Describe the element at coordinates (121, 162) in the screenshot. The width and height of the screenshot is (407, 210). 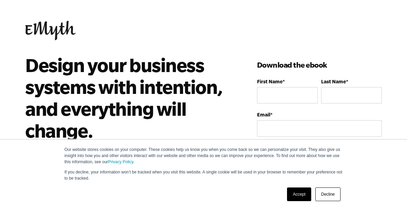
I see `a: Privacy Policy` at that location.